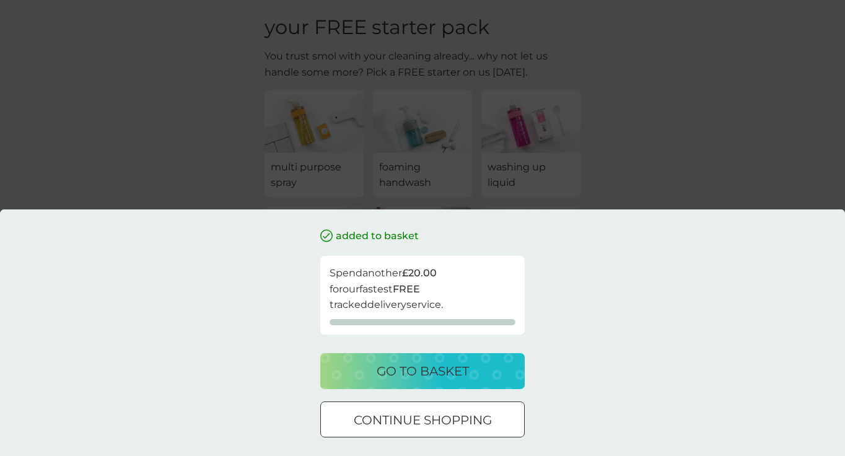 The height and width of the screenshot is (456, 845). What do you see at coordinates (419, 272) in the screenshot?
I see `strong: £20.00` at bounding box center [419, 272].